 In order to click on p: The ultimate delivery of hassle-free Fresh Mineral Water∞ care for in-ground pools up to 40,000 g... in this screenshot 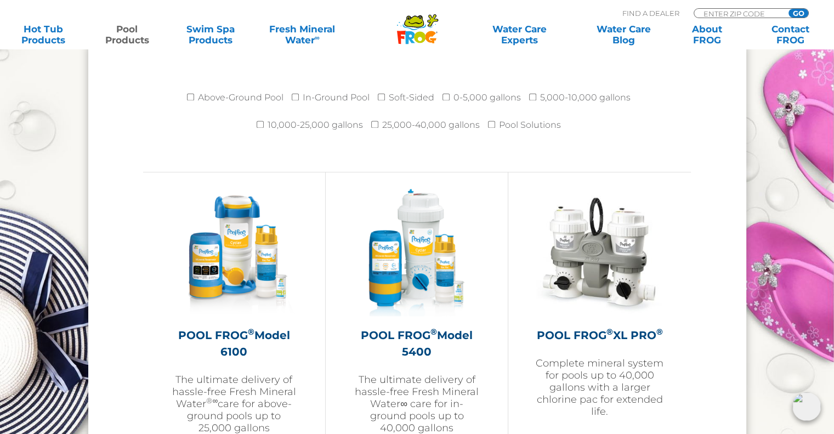, I will do `click(417, 404)`.